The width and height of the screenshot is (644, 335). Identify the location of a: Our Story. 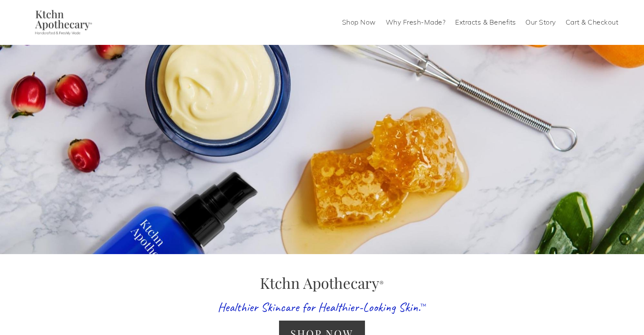
(541, 22).